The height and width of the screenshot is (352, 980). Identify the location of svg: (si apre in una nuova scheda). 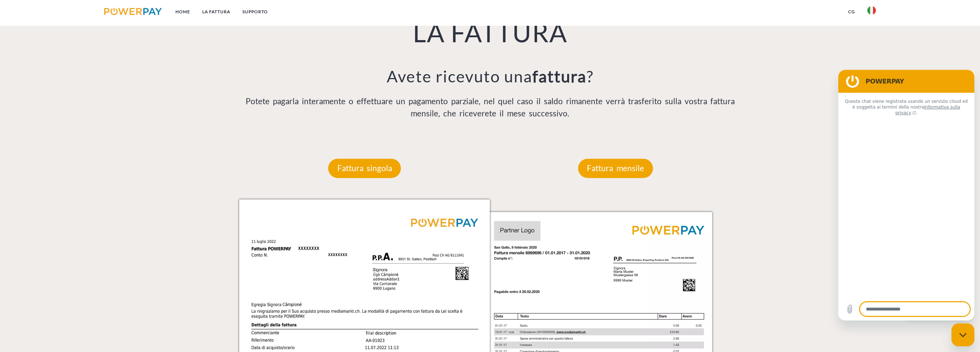
(75, 43).